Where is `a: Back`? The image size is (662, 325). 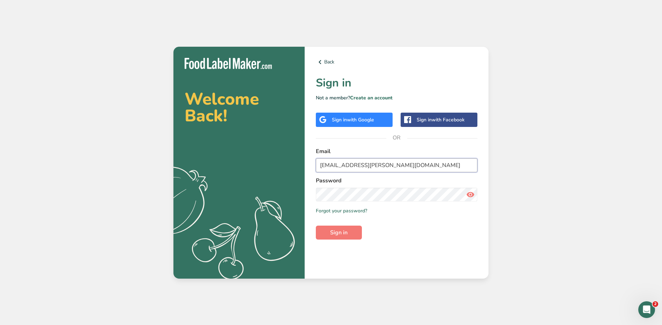 a: Back is located at coordinates (397, 62).